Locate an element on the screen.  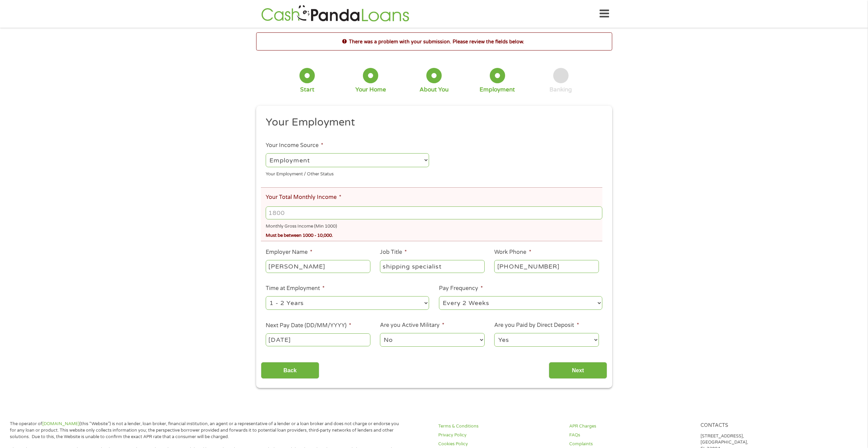
div: Must be between 1000 - 10,000. is located at coordinates (434, 234).